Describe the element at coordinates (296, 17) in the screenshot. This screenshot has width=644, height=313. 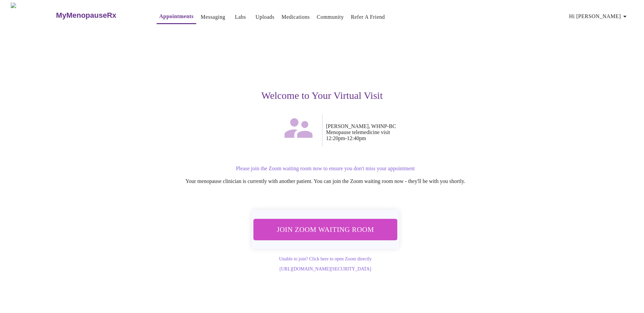
I see `button: Medications` at that location.